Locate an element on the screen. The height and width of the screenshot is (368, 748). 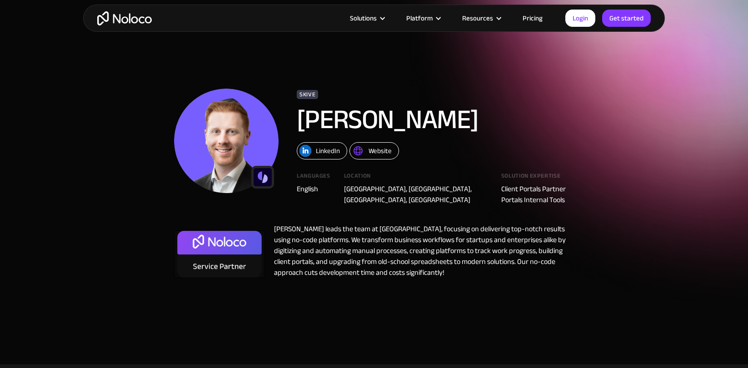
a: Website is located at coordinates (374, 151).